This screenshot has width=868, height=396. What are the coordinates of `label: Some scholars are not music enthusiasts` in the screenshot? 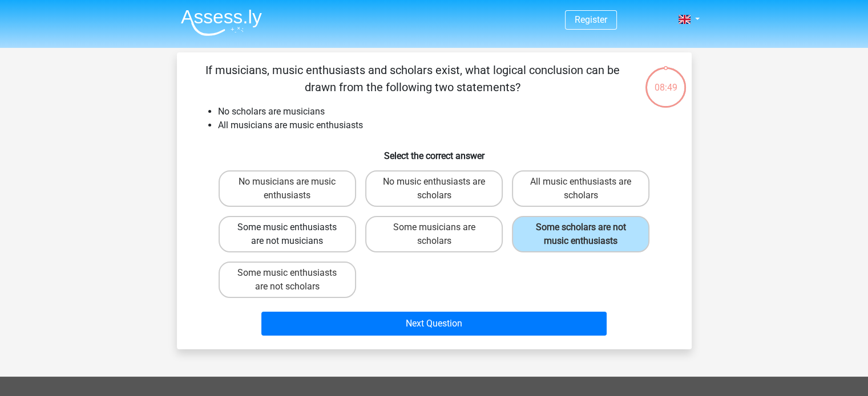 It's located at (580, 235).